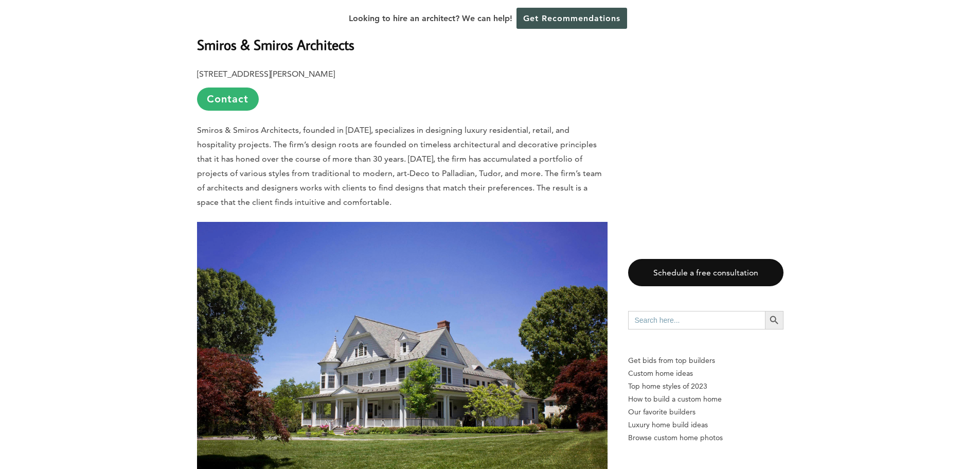 This screenshot has height=469, width=980. What do you see at coordinates (705, 273) in the screenshot?
I see `a: Schedule a free consultation` at bounding box center [705, 273].